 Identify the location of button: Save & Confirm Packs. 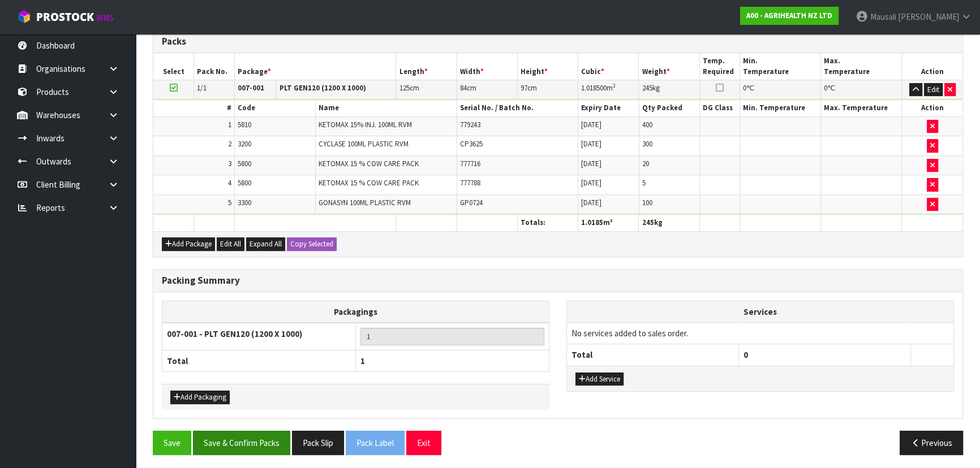
(242, 443).